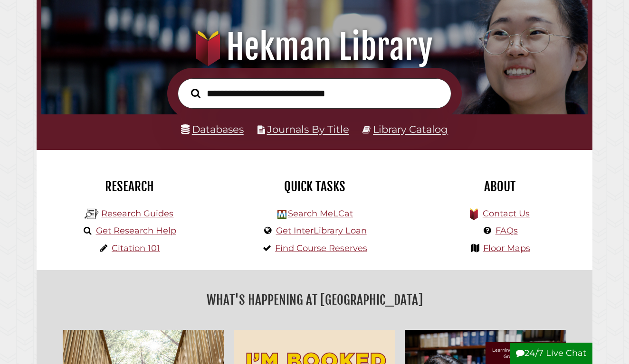 This screenshot has height=364, width=629. What do you see at coordinates (196, 93) in the screenshot?
I see `i: Search` at bounding box center [196, 93].